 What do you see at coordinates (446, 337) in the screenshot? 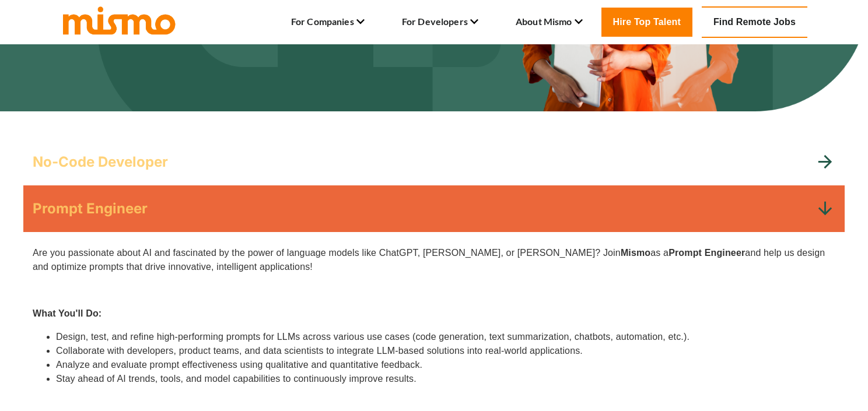
I see `li: Design, test, and refine high-performing prompts for LLMs across various use cases (code generati...` at bounding box center [446, 337].